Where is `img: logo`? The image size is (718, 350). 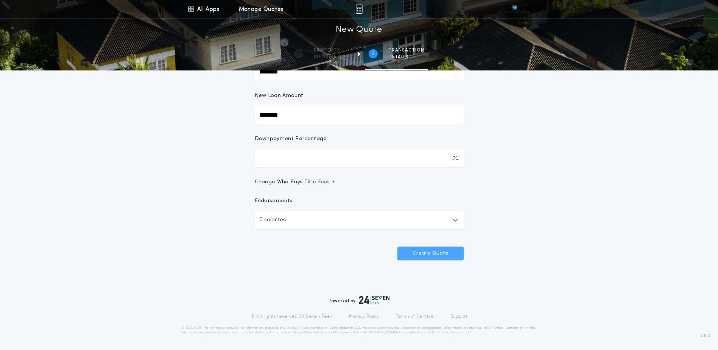
img: logo is located at coordinates (374, 300).